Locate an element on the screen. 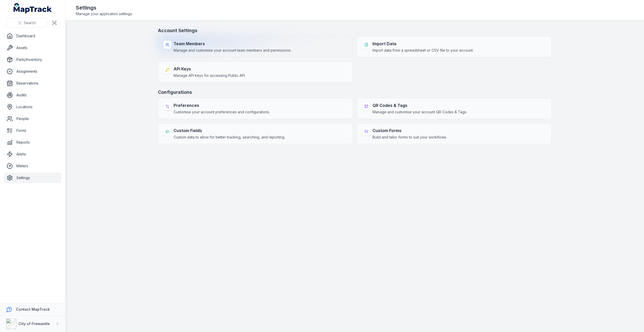 The height and width of the screenshot is (332, 644). a: Custom FormsBuild and tailor forms to suit your workflows. is located at coordinates (454, 133).